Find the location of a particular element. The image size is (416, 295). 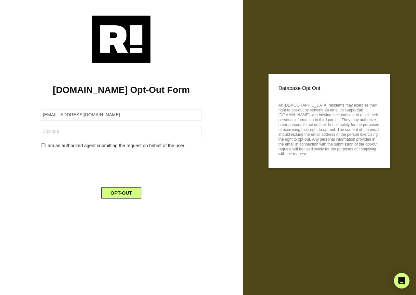

div: I am an authorized agent submitting the request on behalf of the user. is located at coordinates (121, 146).